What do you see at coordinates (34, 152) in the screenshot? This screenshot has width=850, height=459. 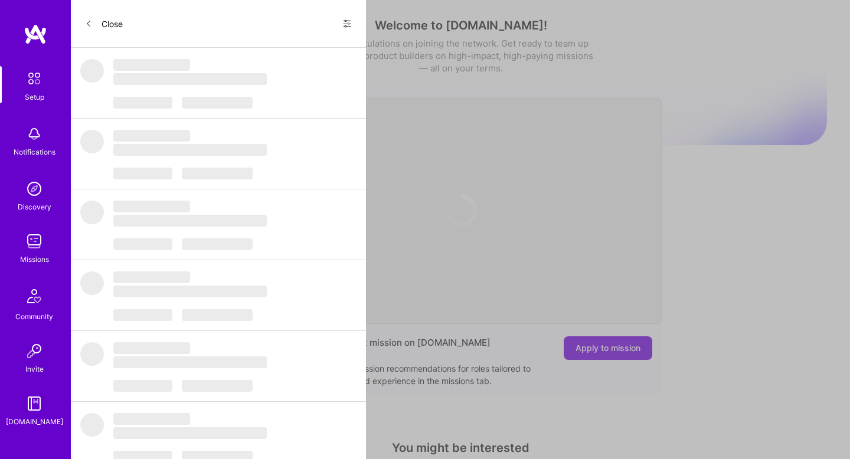 I see `div: Notifications` at bounding box center [34, 152].